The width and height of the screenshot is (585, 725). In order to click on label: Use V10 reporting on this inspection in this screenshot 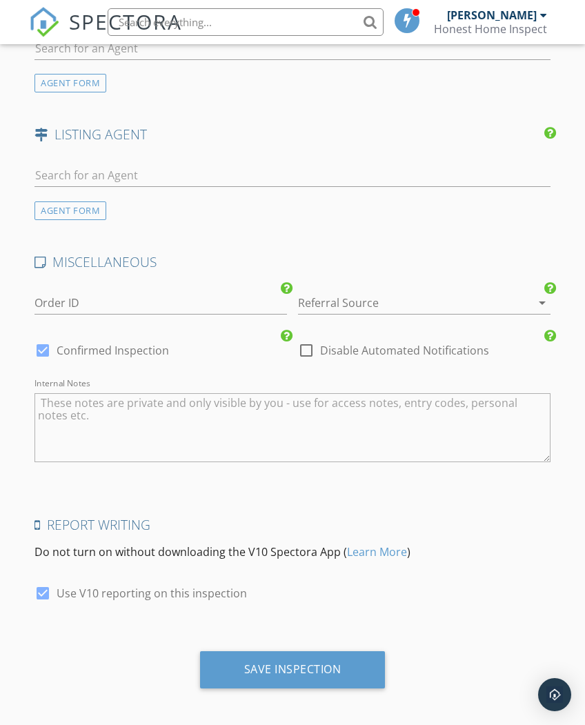, I will do `click(152, 593)`.